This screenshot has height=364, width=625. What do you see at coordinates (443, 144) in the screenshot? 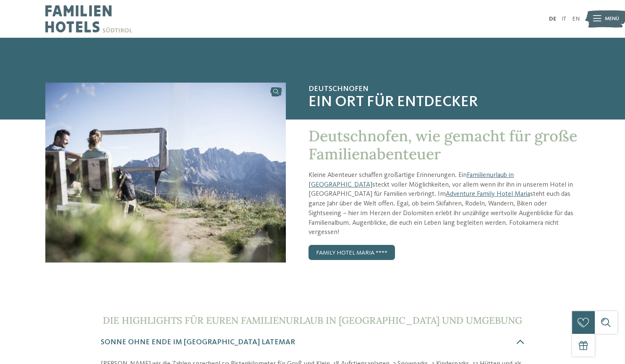
I see `span: Deutschnofen, wie gemacht für große Familienabenteuer` at bounding box center [443, 144].